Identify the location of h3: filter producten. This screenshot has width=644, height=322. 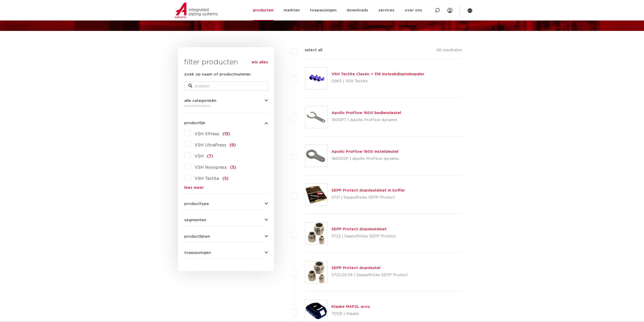
(226, 63).